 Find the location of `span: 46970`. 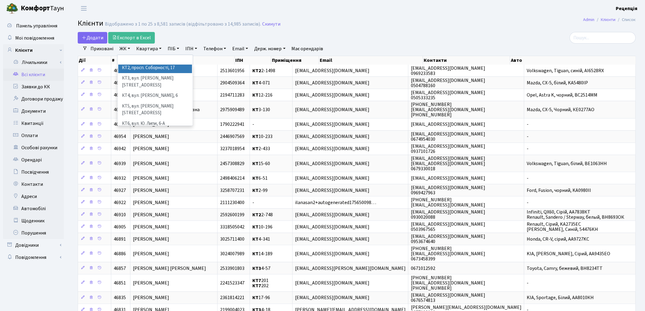

span: 46970 is located at coordinates (120, 95).